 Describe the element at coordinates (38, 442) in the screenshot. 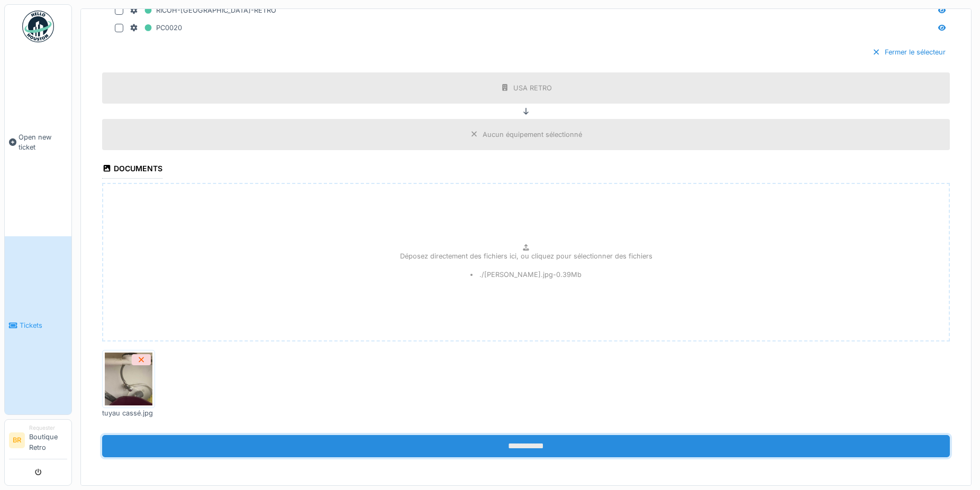

I see `a: BR RequesterBoutique Retro` at that location.